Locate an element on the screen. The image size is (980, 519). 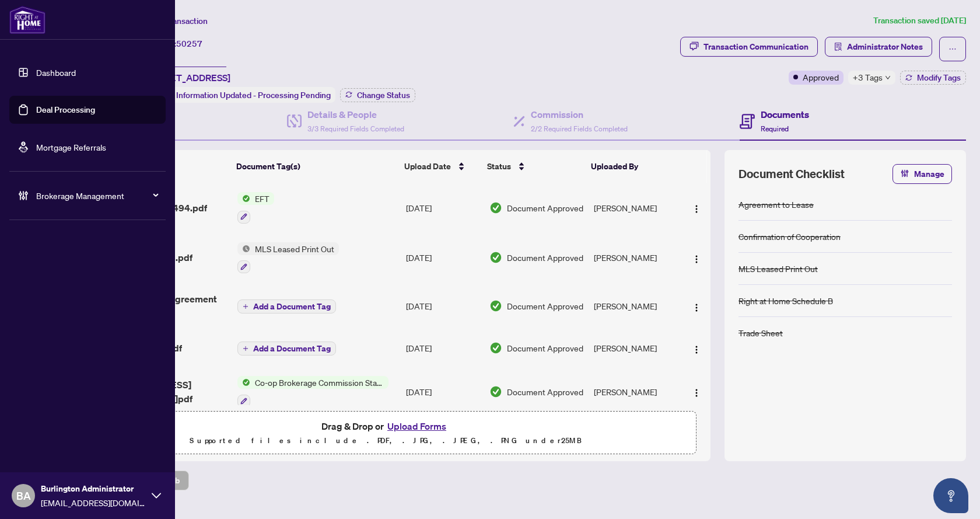
h4: Details & People is located at coordinates (356, 115).